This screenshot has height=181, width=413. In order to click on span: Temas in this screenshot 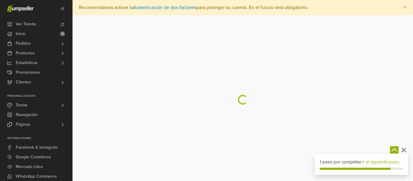, I will do `click(21, 105)`.